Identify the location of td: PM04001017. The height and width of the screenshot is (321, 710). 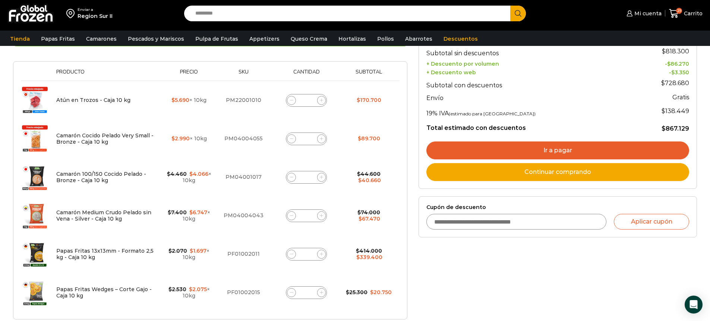
(243, 177).